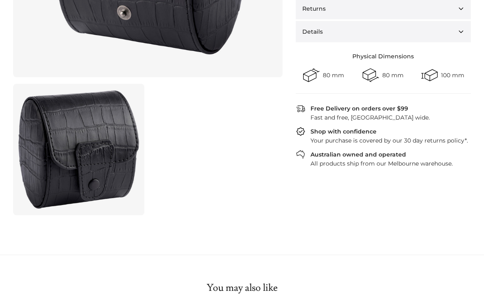 This screenshot has width=484, height=304. What do you see at coordinates (360, 108) in the screenshot?
I see `div: Free Delivery on orders over $99` at bounding box center [360, 108].